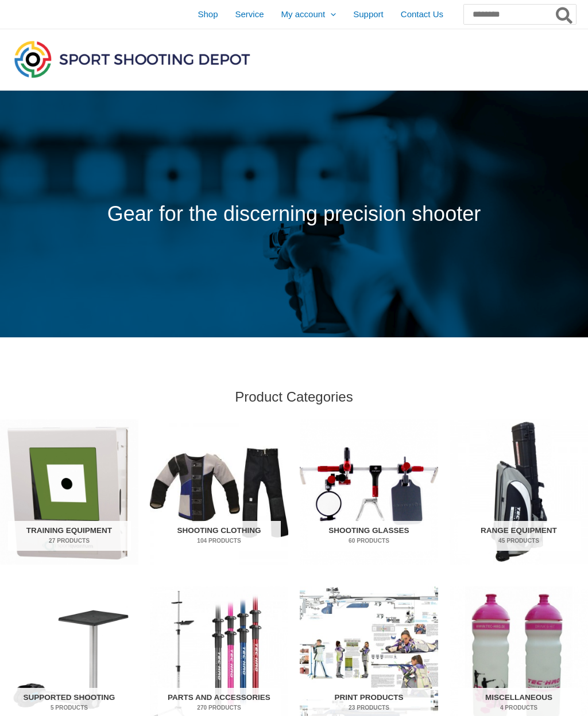  I want to click on button: Search, so click(564, 15).